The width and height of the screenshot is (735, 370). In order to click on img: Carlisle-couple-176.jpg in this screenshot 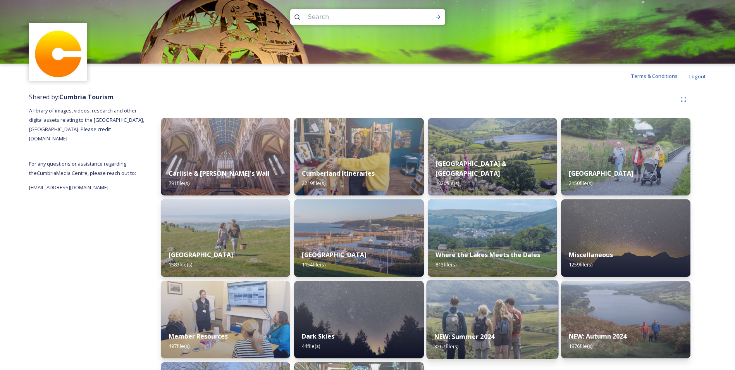, I will do `click(225, 156)`.